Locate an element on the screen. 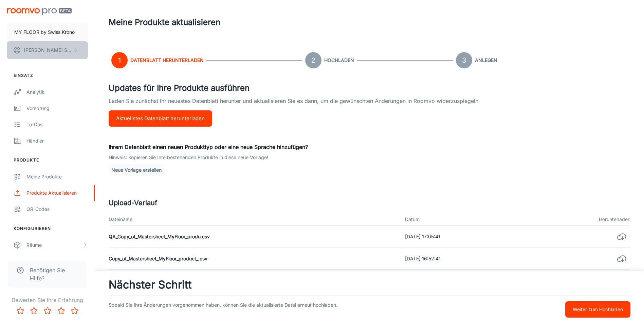 The height and width of the screenshot is (323, 644). img: Roomvo PRO Beta is located at coordinates (39, 12).